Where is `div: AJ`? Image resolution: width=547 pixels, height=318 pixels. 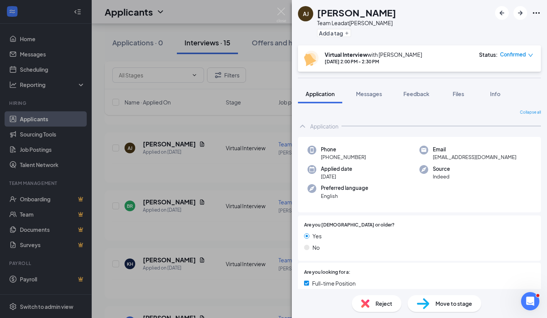 div: AJ is located at coordinates (305, 14).